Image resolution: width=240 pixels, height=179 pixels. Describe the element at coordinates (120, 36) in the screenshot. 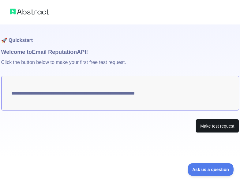

I see `h1: 🚀 Quickstart` at that location.